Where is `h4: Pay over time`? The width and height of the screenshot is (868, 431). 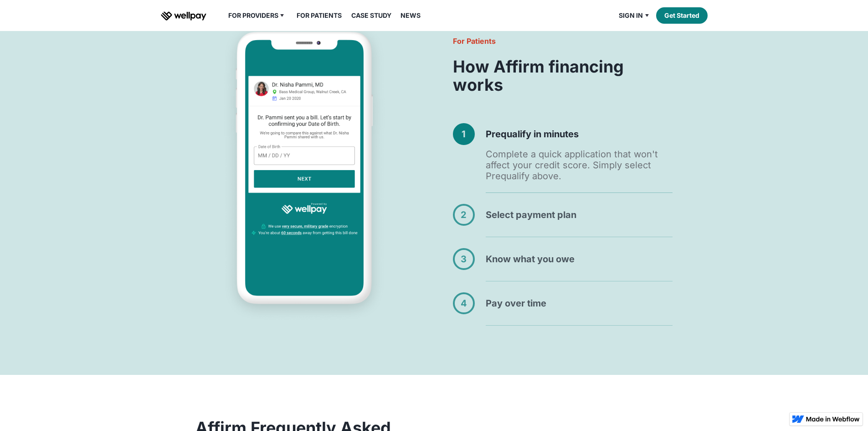 h4: Pay over time is located at coordinates (579, 303).